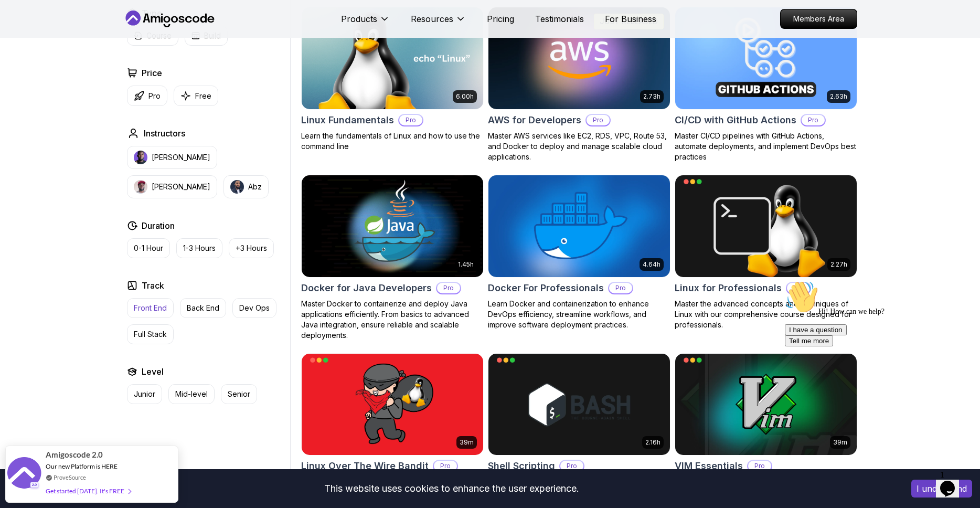  I want to click on img: Linux for Professionals card, so click(766, 226).